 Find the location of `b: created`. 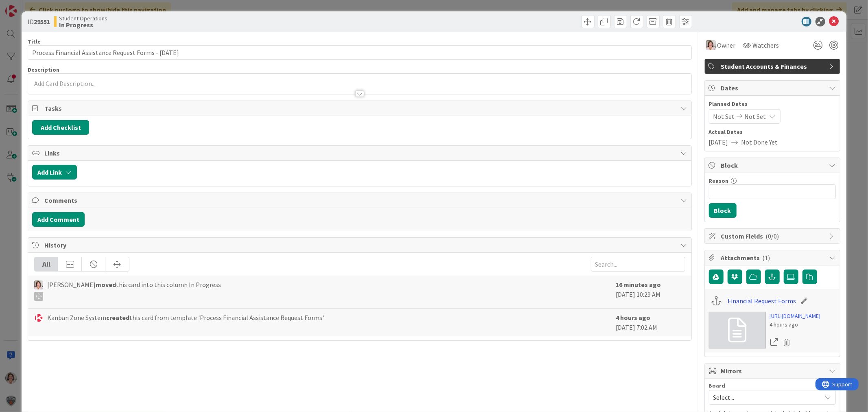

b: created is located at coordinates (117, 318).